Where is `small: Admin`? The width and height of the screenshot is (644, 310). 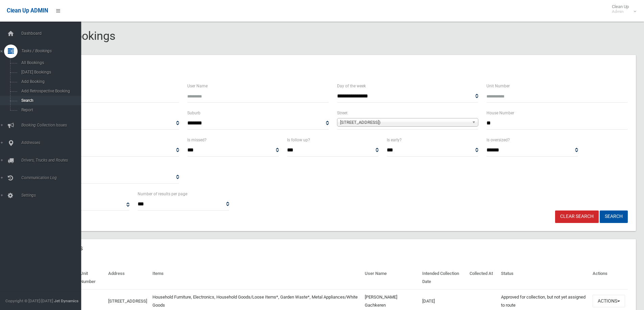
small: Admin is located at coordinates (620, 12).